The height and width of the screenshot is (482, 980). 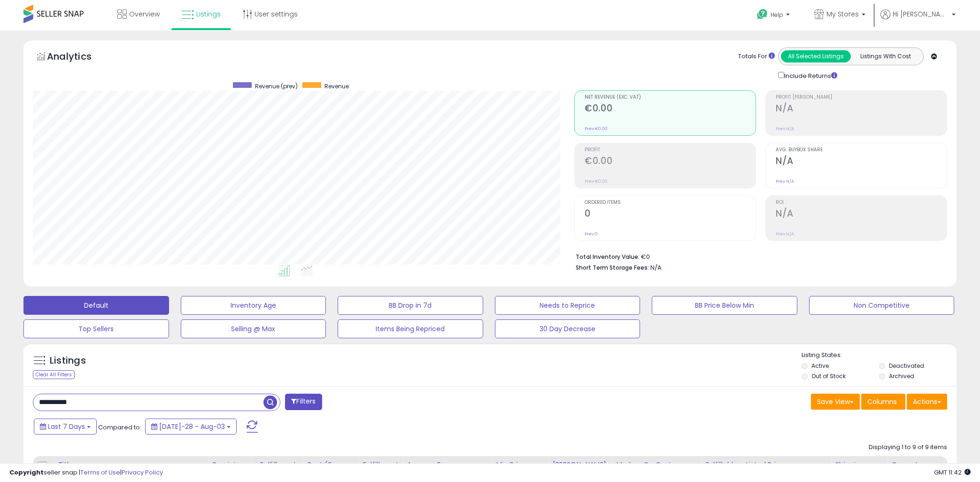 I want to click on span: Revenue (prev), so click(x=276, y=86).